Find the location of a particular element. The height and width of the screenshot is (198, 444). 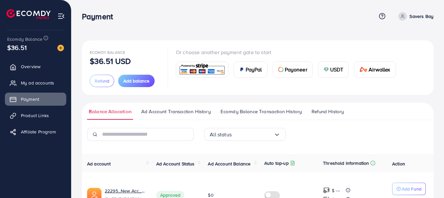

span: USDT is located at coordinates (337, 70).